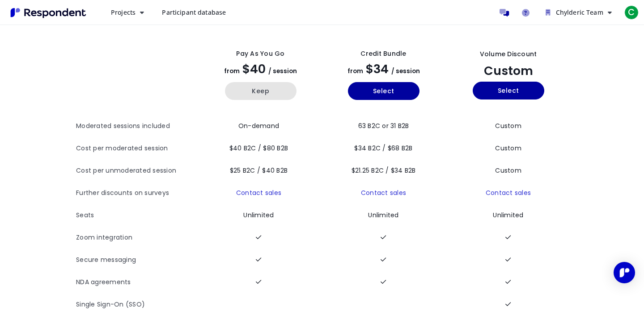 The height and width of the screenshot is (319, 644). I want to click on span: 63 B2C or 31 B2B, so click(384, 126).